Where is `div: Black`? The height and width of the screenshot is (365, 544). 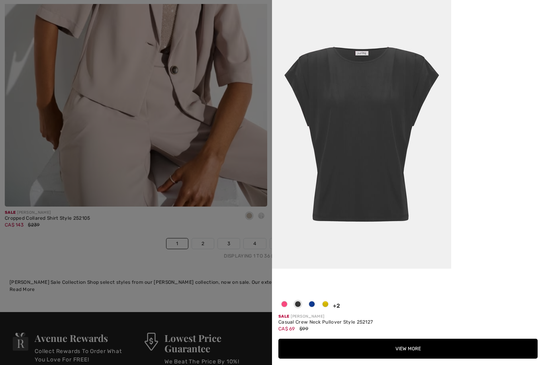 div: Black is located at coordinates (298, 306).